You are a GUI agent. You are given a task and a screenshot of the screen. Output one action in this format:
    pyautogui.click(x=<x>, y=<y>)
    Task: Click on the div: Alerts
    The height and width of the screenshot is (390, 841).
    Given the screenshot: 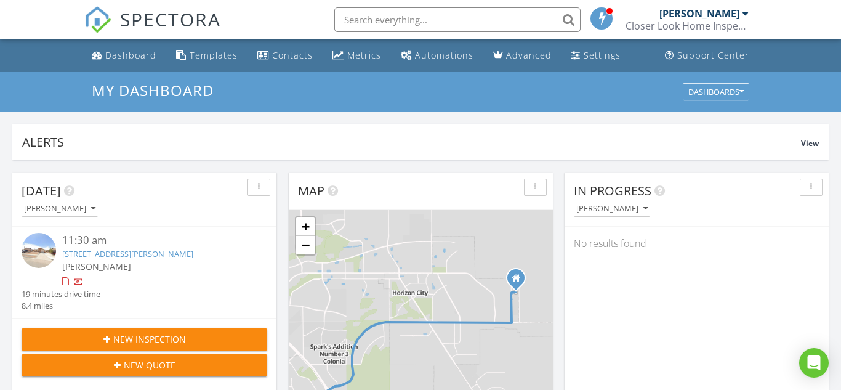 What is the action you would take?
    pyautogui.click(x=411, y=142)
    